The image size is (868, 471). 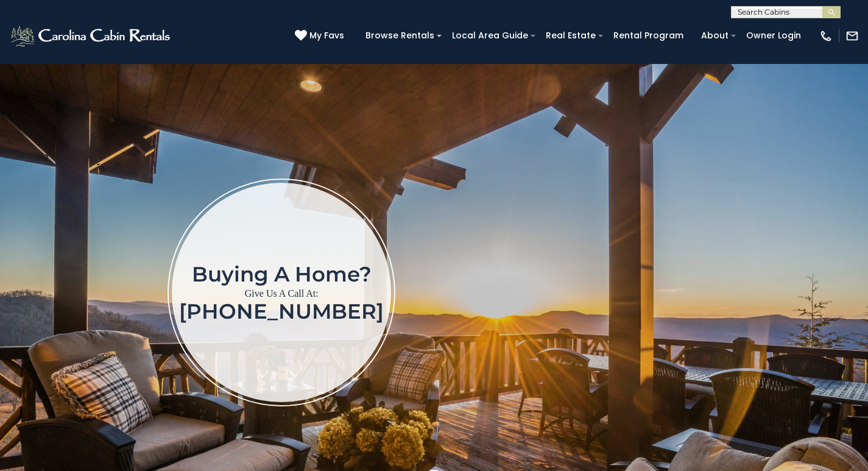 I want to click on a: Local Area Guide, so click(x=490, y=35).